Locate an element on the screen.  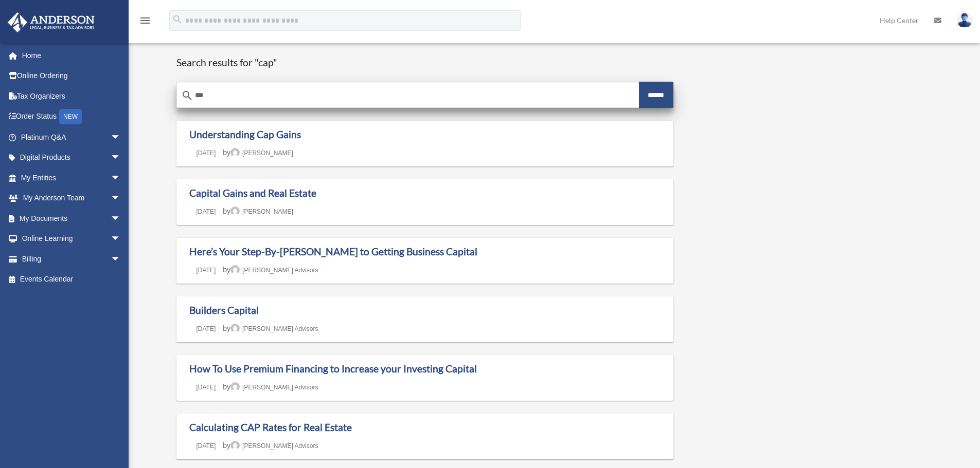
a: Online Ordering is located at coordinates (72, 76).